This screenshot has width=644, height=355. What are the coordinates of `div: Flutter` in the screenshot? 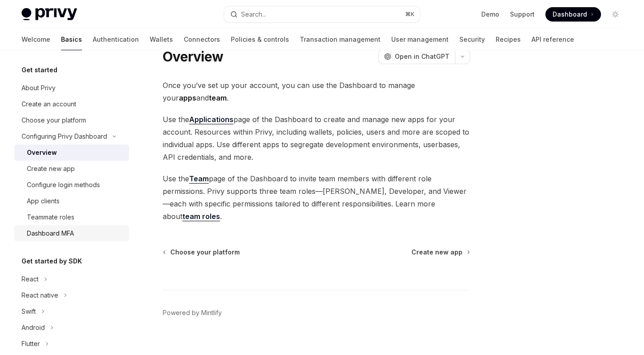 It's located at (31, 344).